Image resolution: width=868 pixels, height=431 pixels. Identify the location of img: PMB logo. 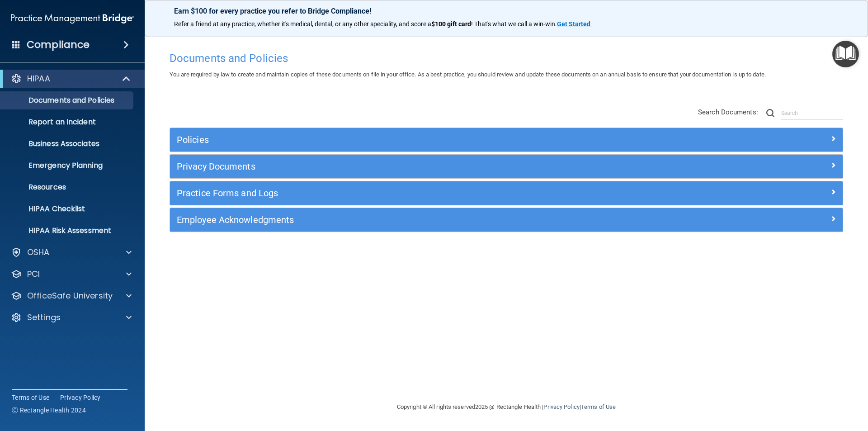
(72, 18).